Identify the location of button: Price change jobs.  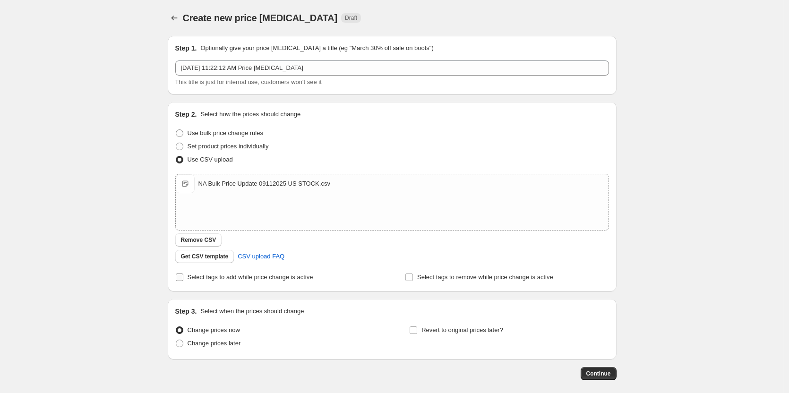
(174, 18).